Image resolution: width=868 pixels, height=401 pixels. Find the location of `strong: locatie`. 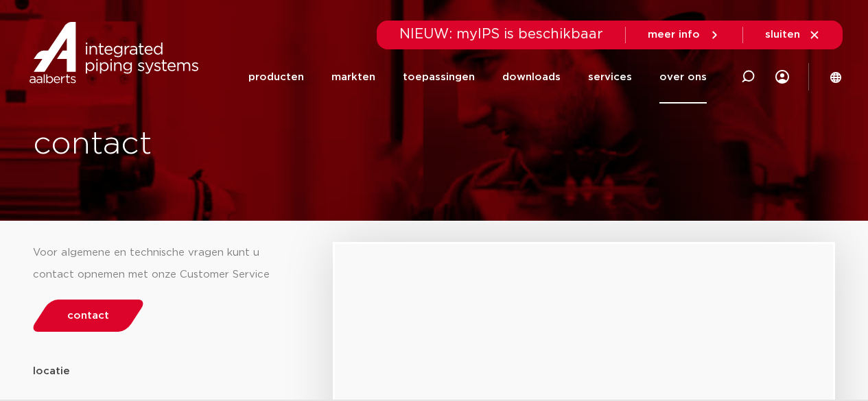

strong: locatie is located at coordinates (52, 371).